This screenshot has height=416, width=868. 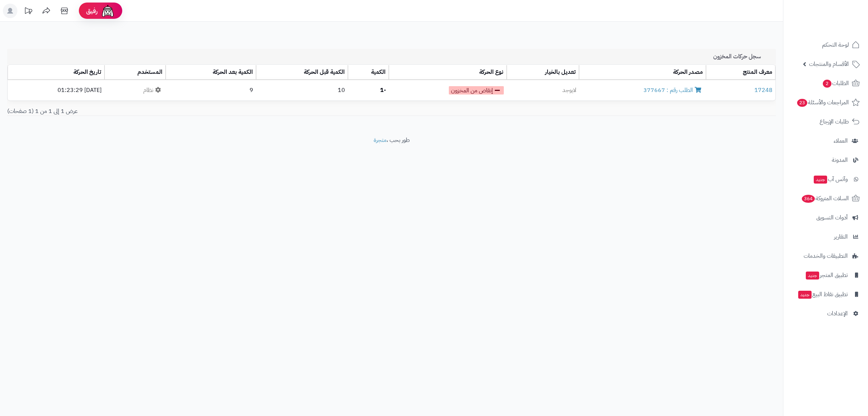 I want to click on span: 2, so click(x=828, y=84).